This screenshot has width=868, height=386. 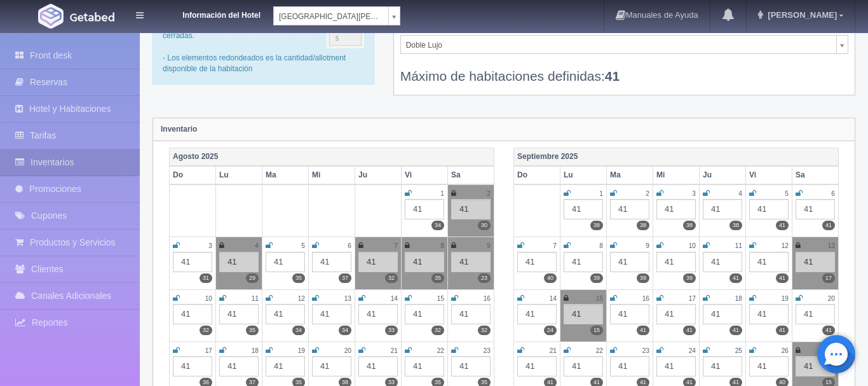 I want to click on small: 20, so click(x=831, y=298).